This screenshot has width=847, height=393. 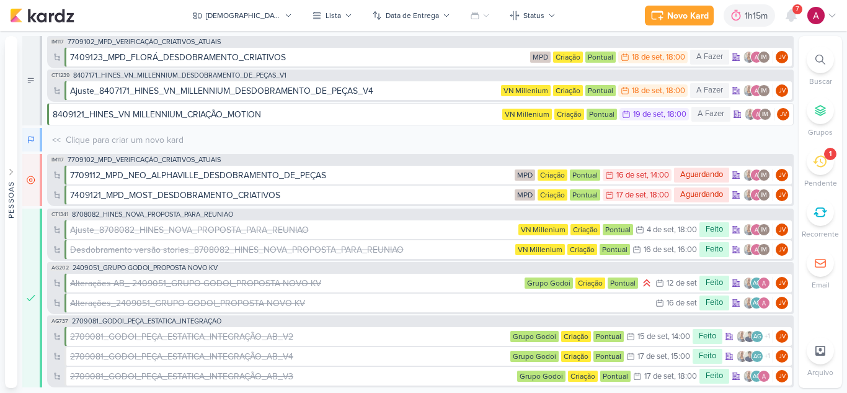 What do you see at coordinates (767, 356) in the screenshot?
I see `span: +1` at bounding box center [767, 356].